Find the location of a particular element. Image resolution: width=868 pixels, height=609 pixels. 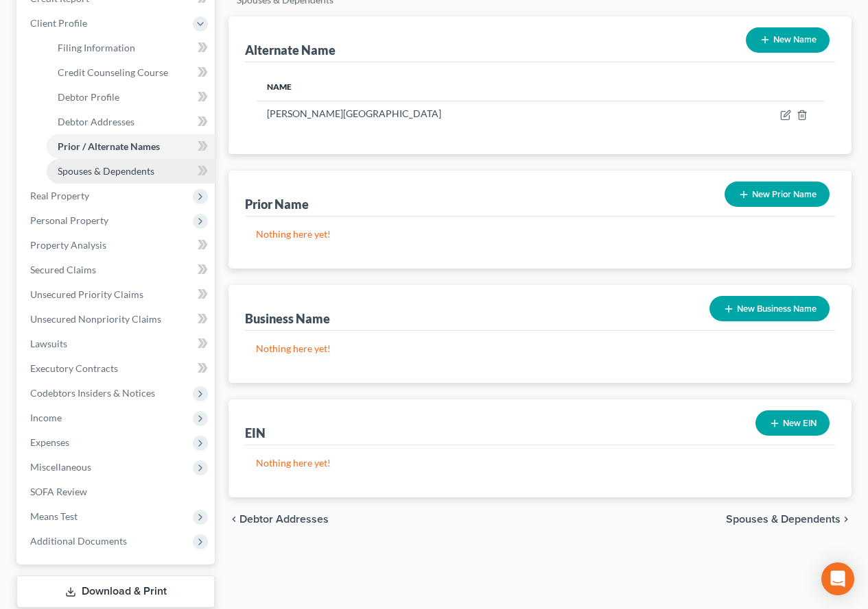

button: New EIN is located at coordinates (792, 423).